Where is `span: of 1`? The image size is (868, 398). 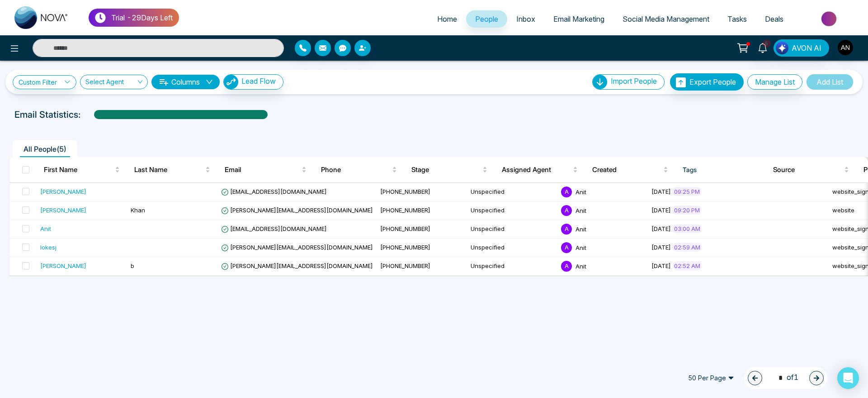 span: of 1 is located at coordinates (786, 378).